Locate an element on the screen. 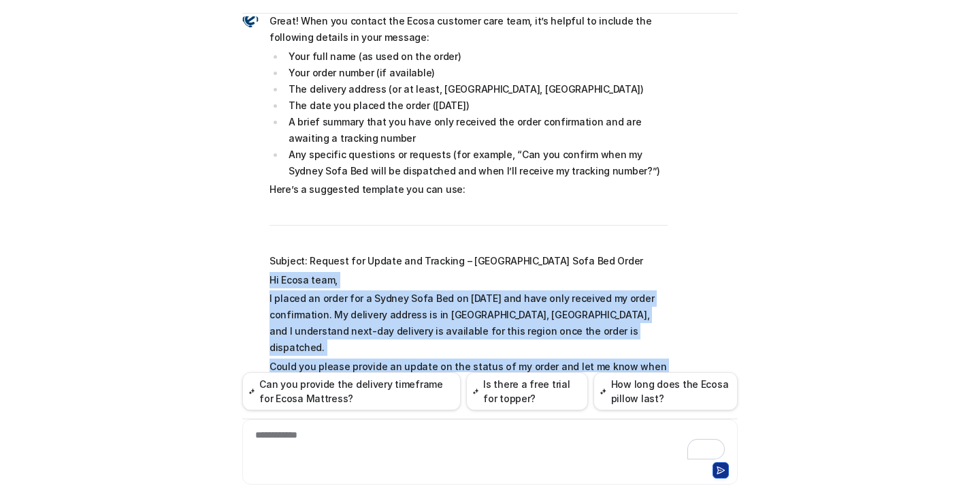  li: Your full name (as used on the order) is located at coordinates (476, 56).